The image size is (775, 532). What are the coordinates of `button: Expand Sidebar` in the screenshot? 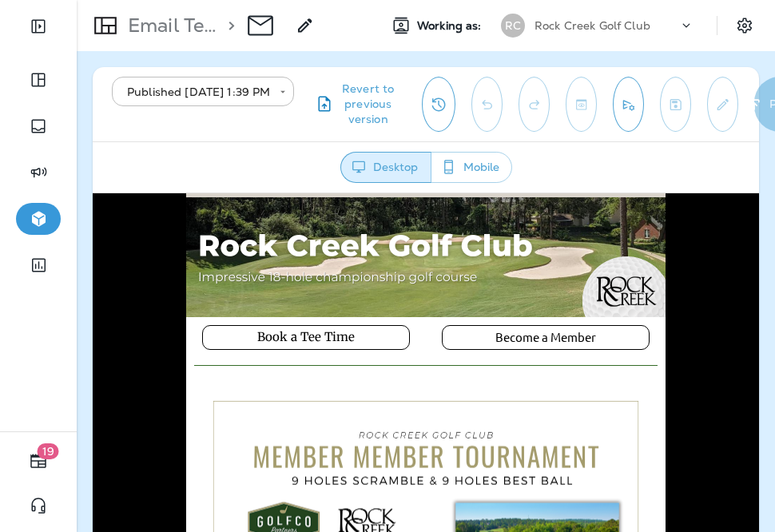 It's located at (39, 27).